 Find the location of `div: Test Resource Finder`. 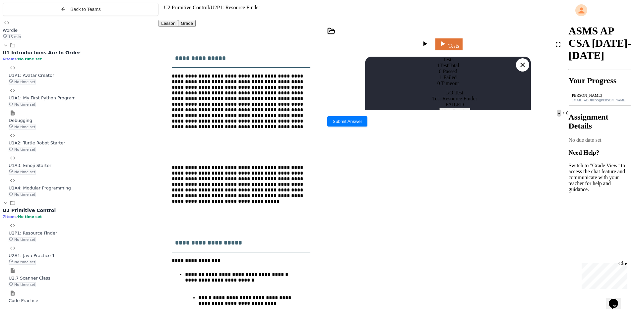

div: Test Resource Finder is located at coordinates (455, 99).